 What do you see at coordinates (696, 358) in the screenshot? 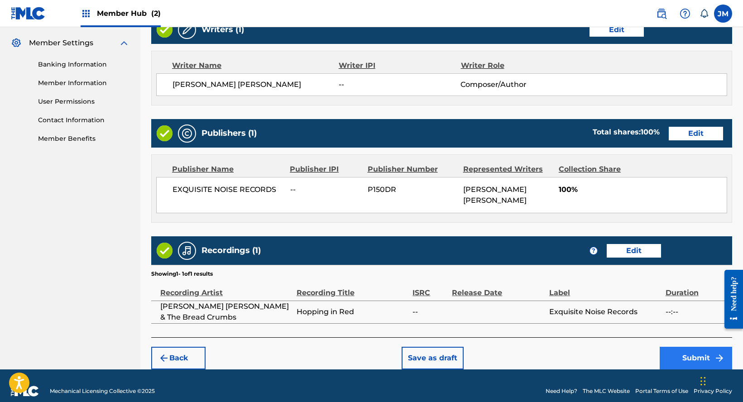
I see `button: Submit` at bounding box center [696, 358].